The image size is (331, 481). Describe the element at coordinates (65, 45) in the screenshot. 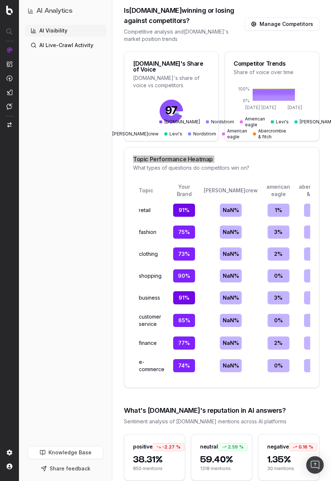

I see `a: AI Live-Crawl Activity` at that location.